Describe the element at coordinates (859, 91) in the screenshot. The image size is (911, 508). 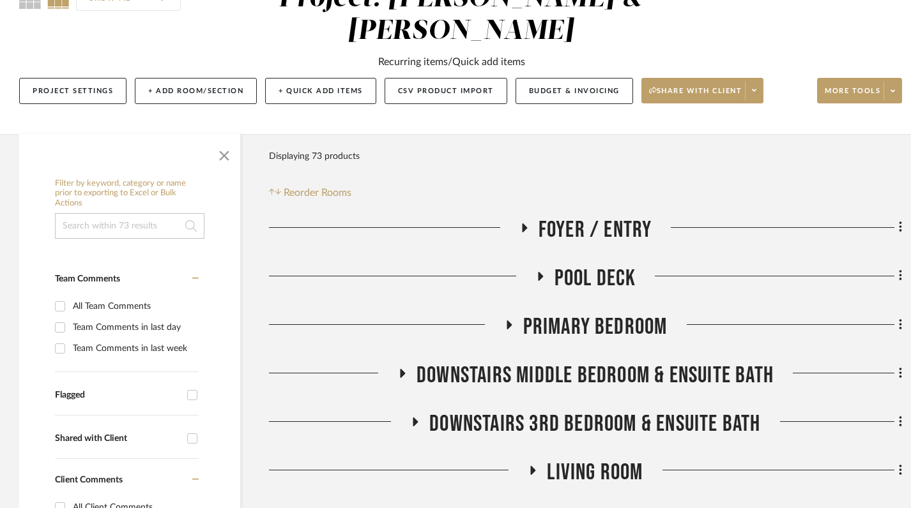
I see `button: More tools` at that location.